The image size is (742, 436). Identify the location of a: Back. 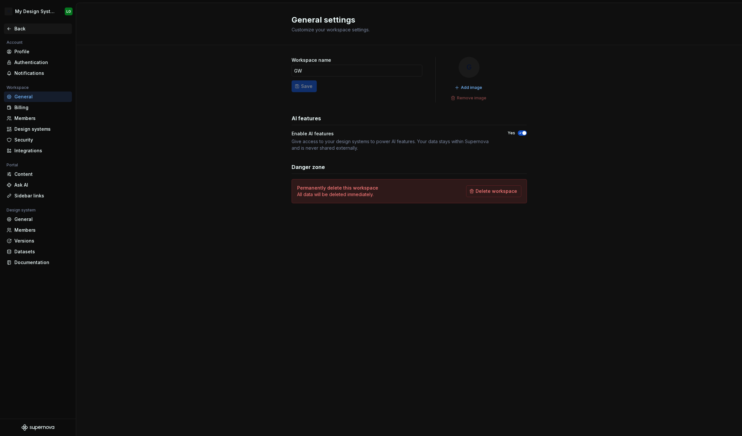
(38, 29).